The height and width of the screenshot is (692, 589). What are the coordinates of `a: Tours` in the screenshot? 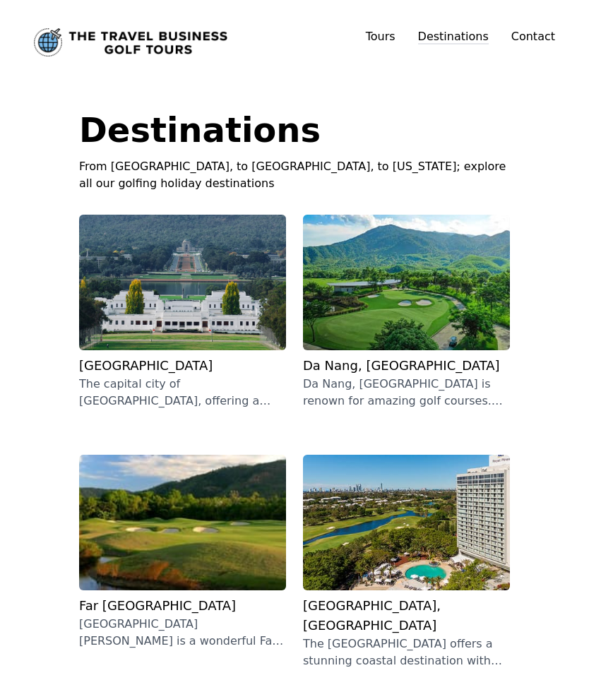 It's located at (381, 36).